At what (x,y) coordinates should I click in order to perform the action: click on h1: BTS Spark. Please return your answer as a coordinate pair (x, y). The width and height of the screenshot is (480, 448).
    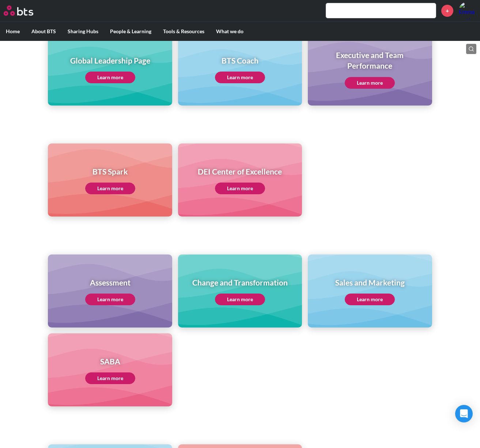
    Looking at the image, I should click on (110, 172).